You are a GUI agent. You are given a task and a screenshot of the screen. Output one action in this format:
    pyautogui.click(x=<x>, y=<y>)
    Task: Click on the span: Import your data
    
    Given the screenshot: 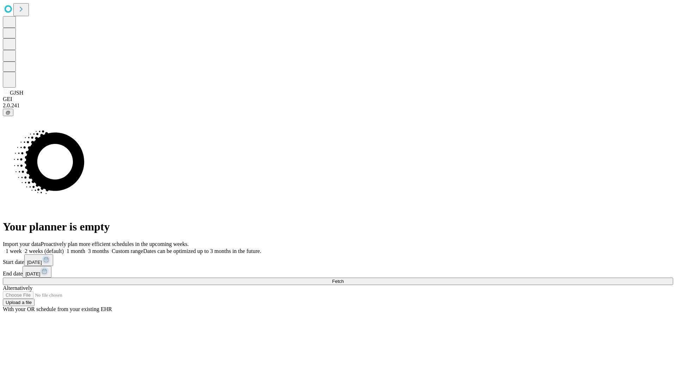 What is the action you would take?
    pyautogui.click(x=22, y=244)
    